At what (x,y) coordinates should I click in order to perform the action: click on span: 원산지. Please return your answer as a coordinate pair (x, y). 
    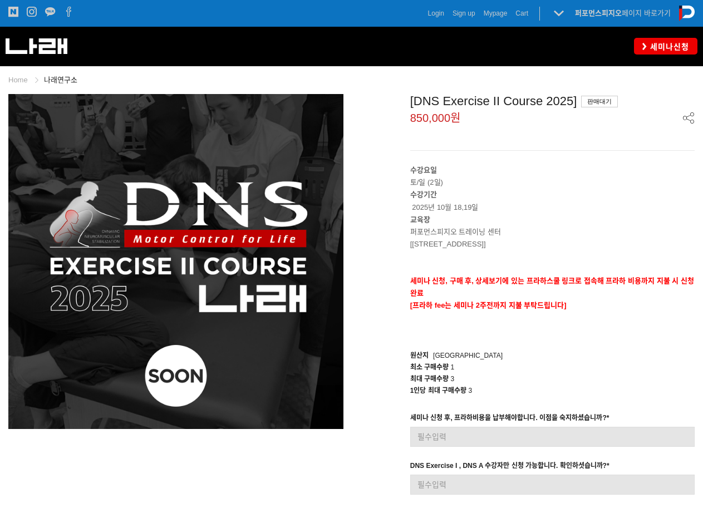
    Looking at the image, I should click on (419, 356).